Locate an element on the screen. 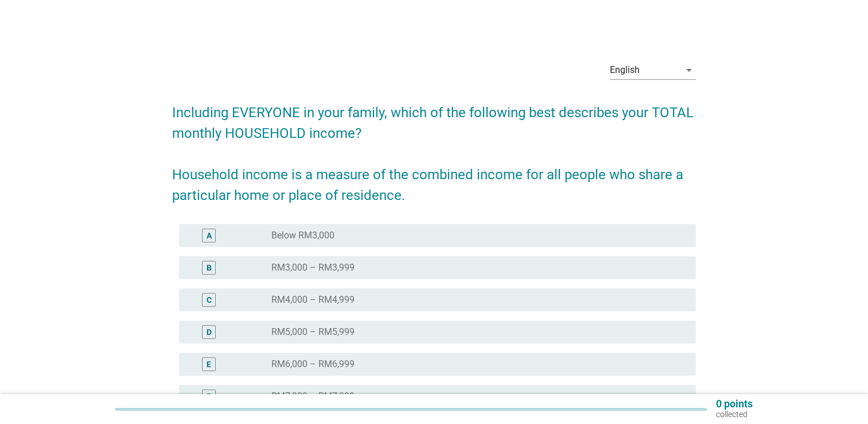 Image resolution: width=868 pixels, height=424 pixels. div: B is located at coordinates (209, 267).